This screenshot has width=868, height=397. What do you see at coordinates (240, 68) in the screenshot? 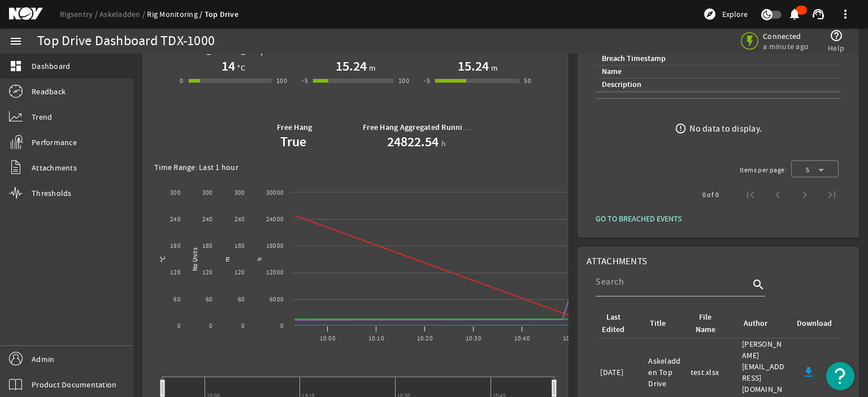
I see `span: °C` at bounding box center [240, 68].